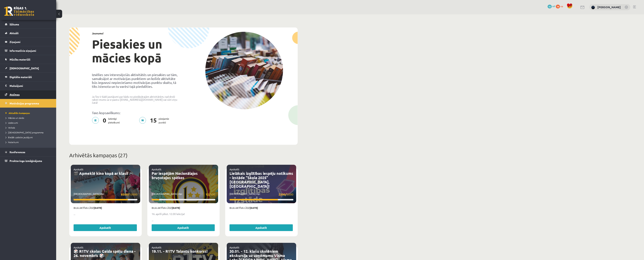 The height and width of the screenshot is (260, 644). I want to click on legend: Ziņojumi, so click(31, 42).